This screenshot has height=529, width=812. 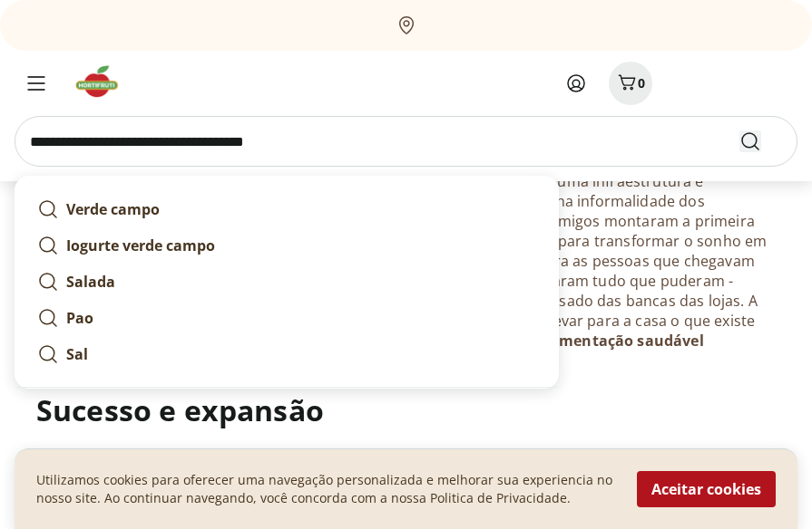 What do you see at coordinates (102, 81) in the screenshot?
I see `img: Hortifruti` at bounding box center [102, 81].